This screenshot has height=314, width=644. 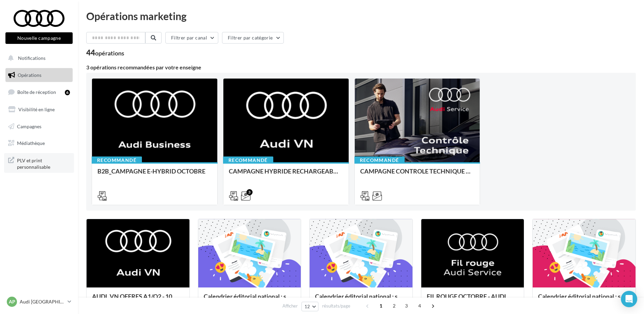 What do you see at coordinates (361, 300) in the screenshot?
I see `div: Calendrier éditorial national : semaine du 29.09 au 05.10` at bounding box center [361, 300].